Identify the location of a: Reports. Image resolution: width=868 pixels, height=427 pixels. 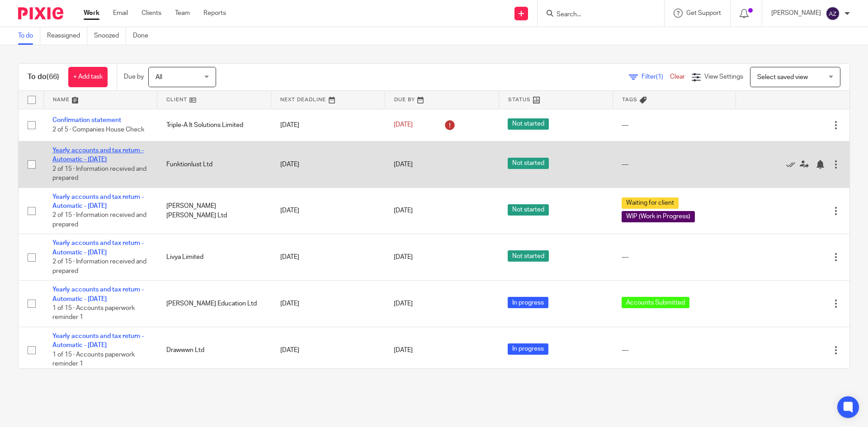
(215, 13).